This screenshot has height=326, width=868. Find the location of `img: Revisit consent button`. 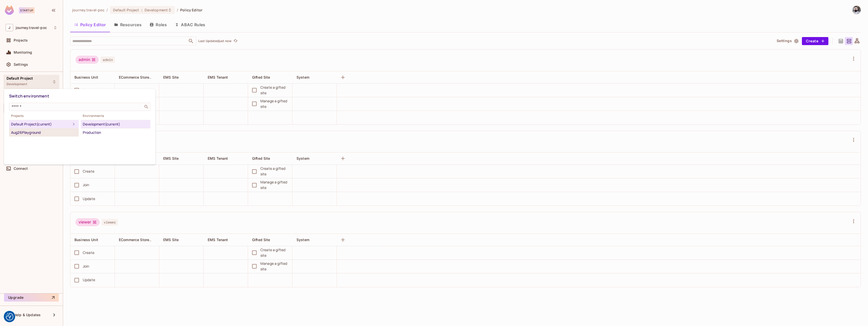

img: Revisit consent button is located at coordinates (10, 317).